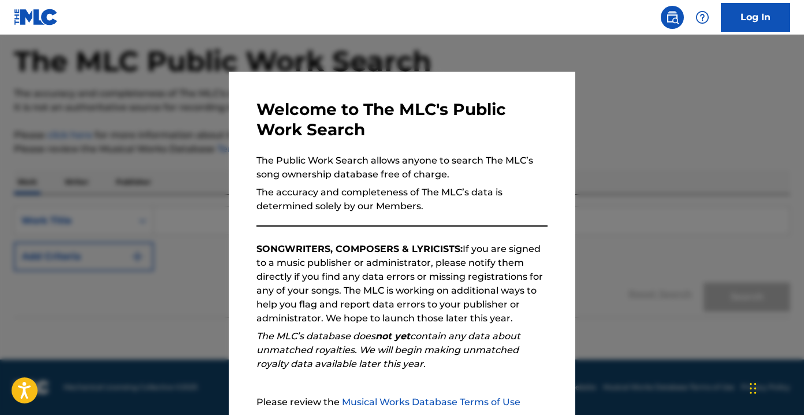 The height and width of the screenshot is (415, 804). Describe the element at coordinates (703, 17) in the screenshot. I see `div: Help` at that location.